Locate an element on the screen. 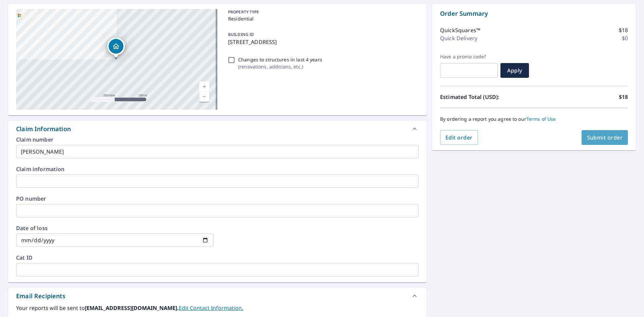  p: Changes to structures in last 4 years is located at coordinates (281, 59).